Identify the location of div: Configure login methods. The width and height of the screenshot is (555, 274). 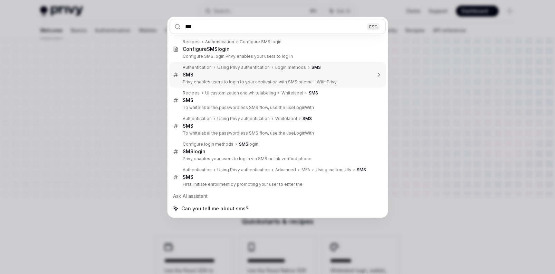
(208, 144).